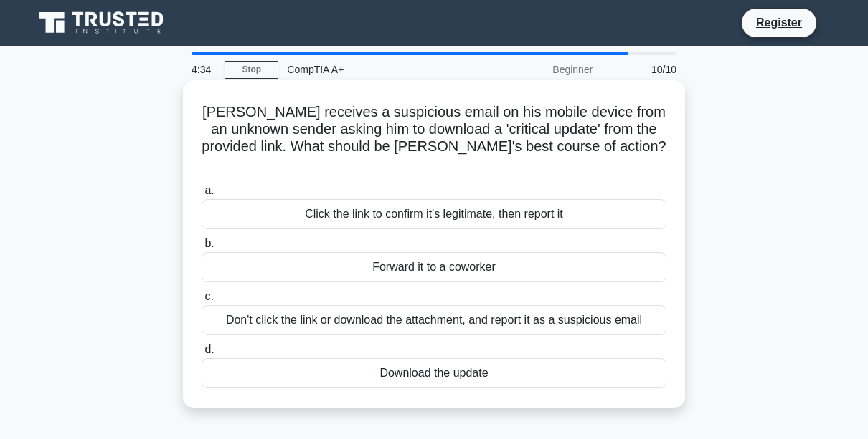 The height and width of the screenshot is (439, 868). I want to click on div: Click the link to confirm it's legitimate, then report it, so click(434, 214).